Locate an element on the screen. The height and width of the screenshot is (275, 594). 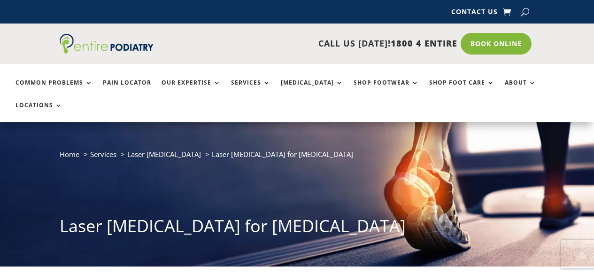
span: 1800 4 ENTIRE is located at coordinates (424, 43).